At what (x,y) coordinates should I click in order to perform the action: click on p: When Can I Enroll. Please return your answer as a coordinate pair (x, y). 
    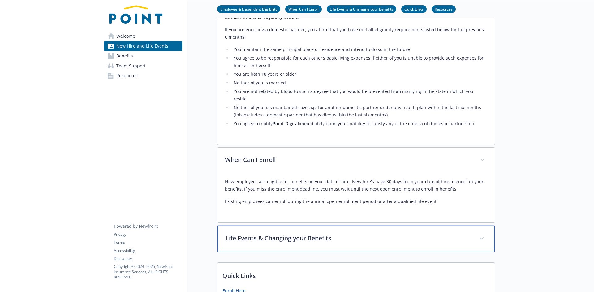
    Looking at the image, I should click on (349, 160).